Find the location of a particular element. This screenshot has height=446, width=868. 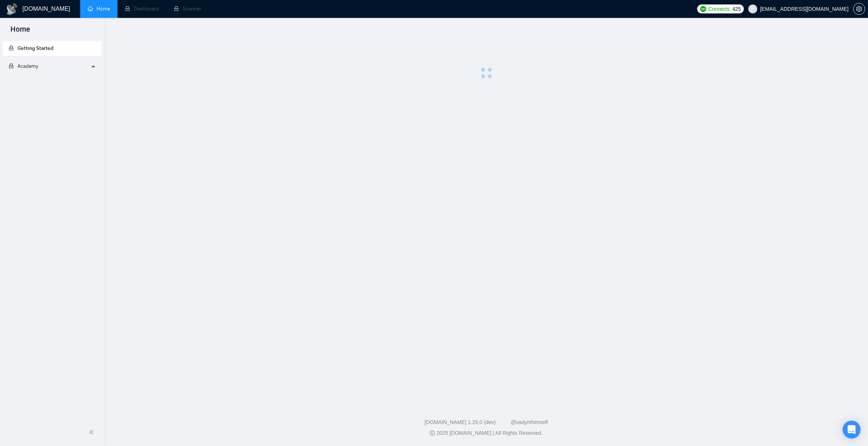

img: upwork-logo.png is located at coordinates (703, 9).